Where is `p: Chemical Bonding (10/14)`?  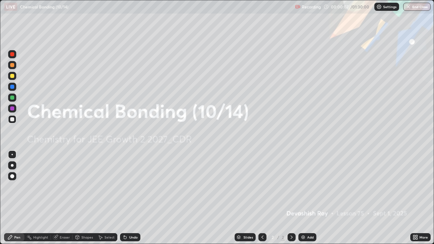 p: Chemical Bonding (10/14) is located at coordinates (44, 7).